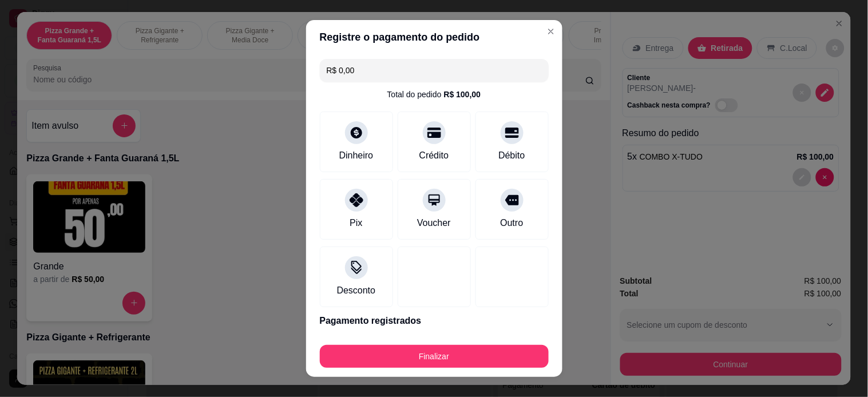  Describe the element at coordinates (356, 291) in the screenshot. I see `div: Desconto` at that location.